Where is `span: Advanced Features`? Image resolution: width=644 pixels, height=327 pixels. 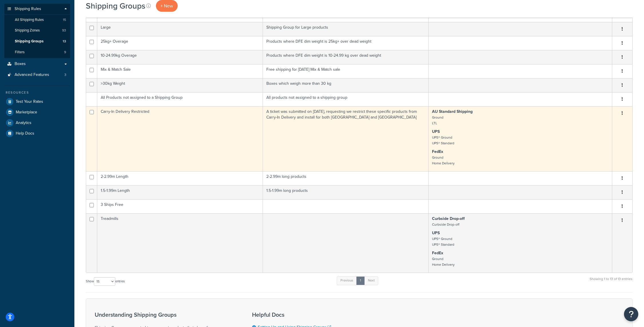
span: Advanced Features is located at coordinates (32, 74).